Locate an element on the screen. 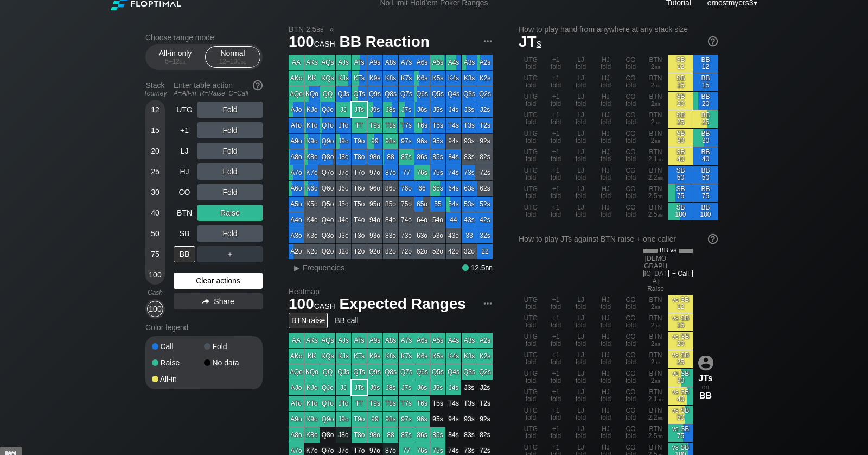 This screenshot has height=455, width=868. div: 84s is located at coordinates (454, 157).